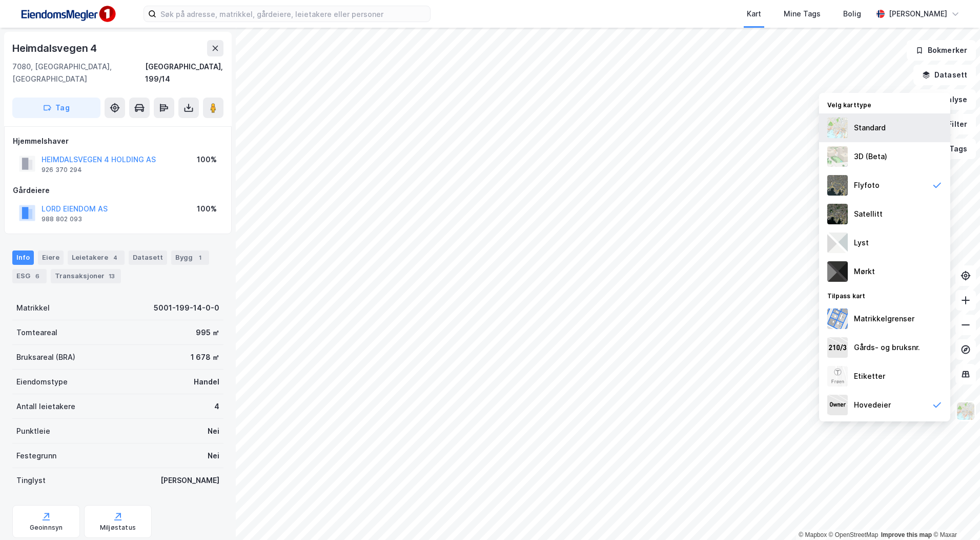 This screenshot has height=540, width=980. Describe the element at coordinates (838, 319) in the screenshot. I see `img: cadastreBorders.cfe08de4b5ddd52a10de.jpeg` at that location.